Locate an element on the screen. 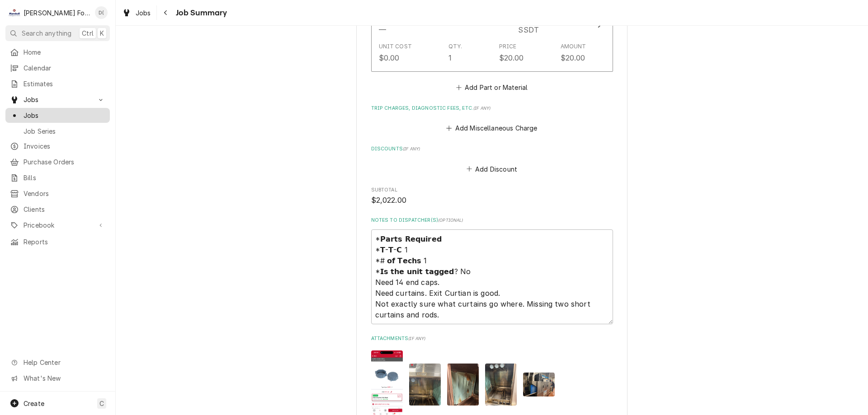  a: Invoices is located at coordinates (57, 146).